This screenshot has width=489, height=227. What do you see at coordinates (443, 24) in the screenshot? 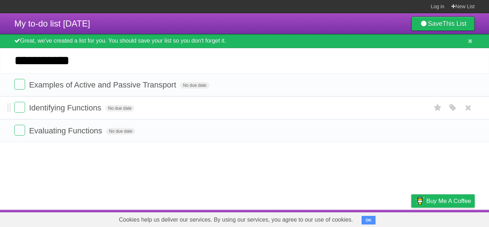
I see `a: SaveThis List` at bounding box center [443, 24].